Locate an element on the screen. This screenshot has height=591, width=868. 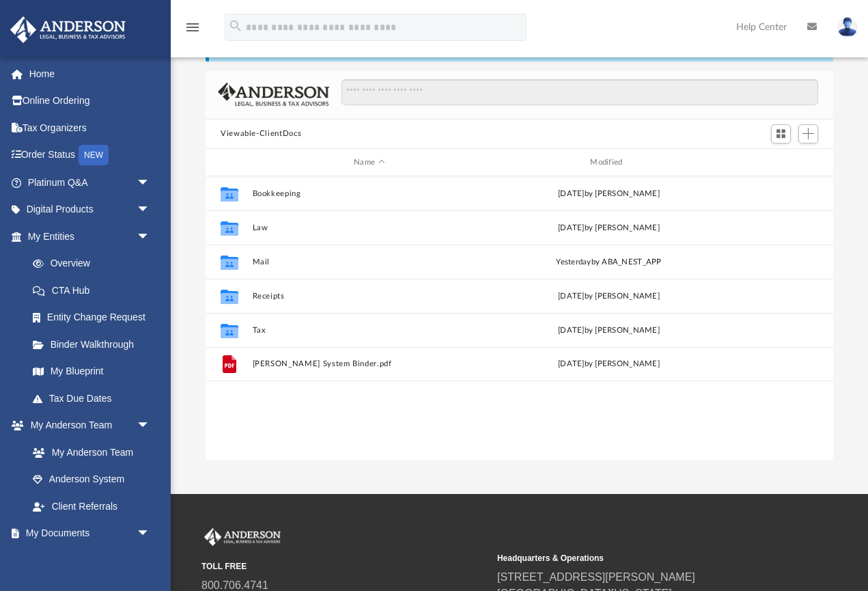
a: Anderson System is located at coordinates (91, 479).